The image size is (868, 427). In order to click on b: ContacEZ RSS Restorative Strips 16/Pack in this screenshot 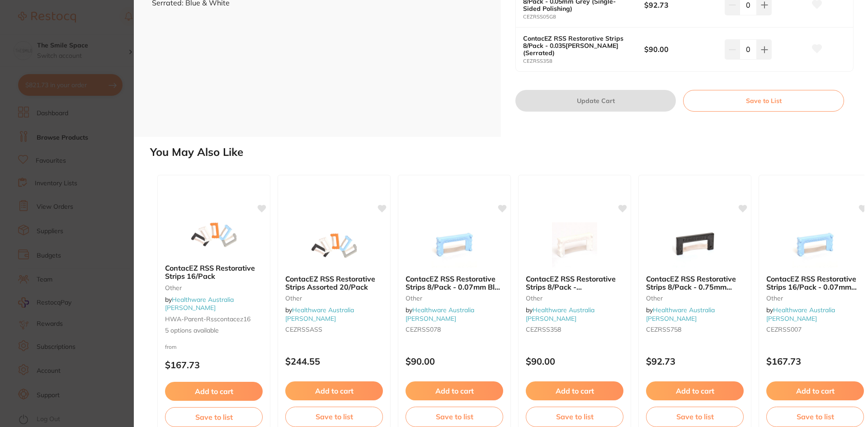, I will do `click(214, 272)`.